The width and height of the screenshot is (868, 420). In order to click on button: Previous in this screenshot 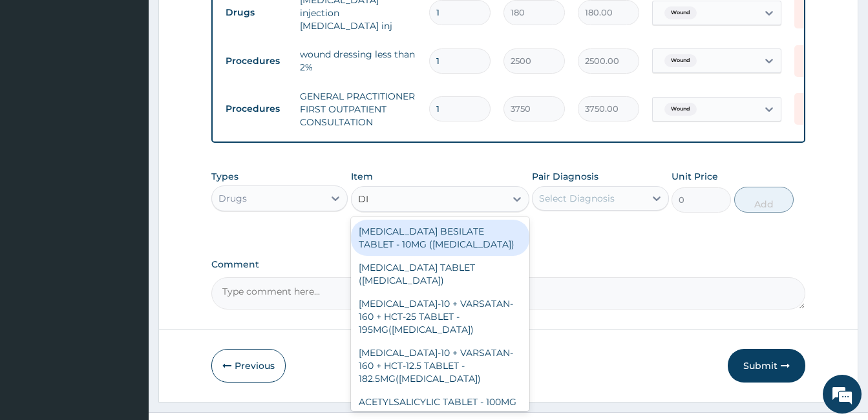, I will do `click(248, 366)`.